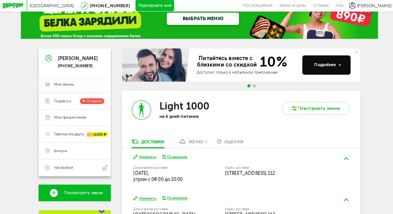  I want to click on button: Подробнее, so click(322, 64).